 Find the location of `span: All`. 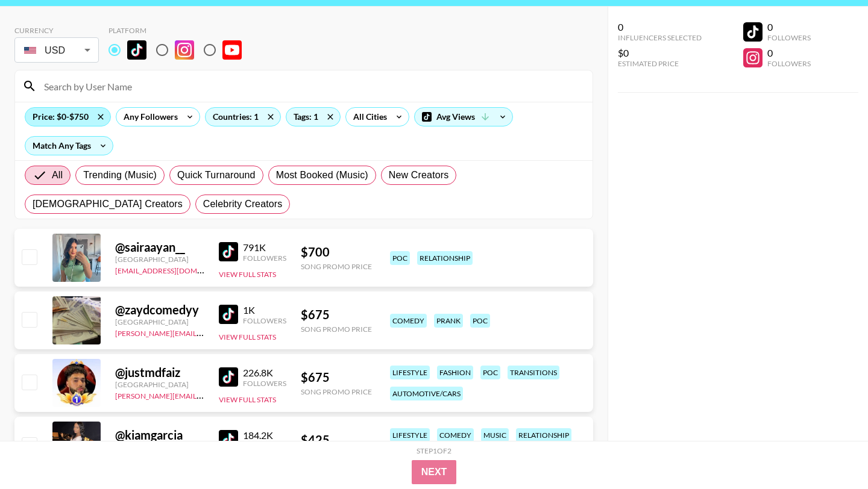

span: All is located at coordinates (57, 175).